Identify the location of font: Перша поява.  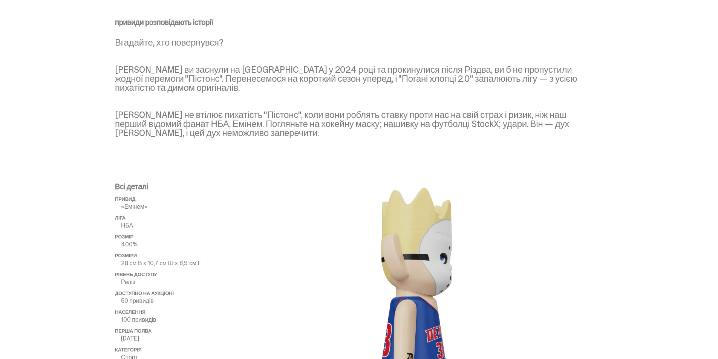
(133, 331).